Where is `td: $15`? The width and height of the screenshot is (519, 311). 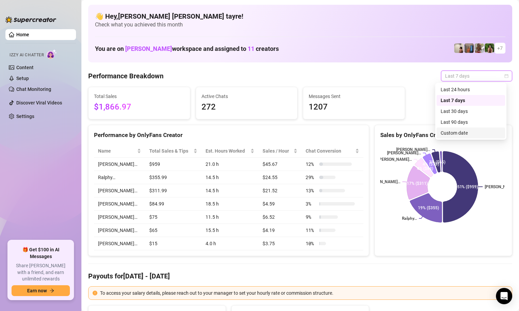 td: $15 is located at coordinates (173, 244).